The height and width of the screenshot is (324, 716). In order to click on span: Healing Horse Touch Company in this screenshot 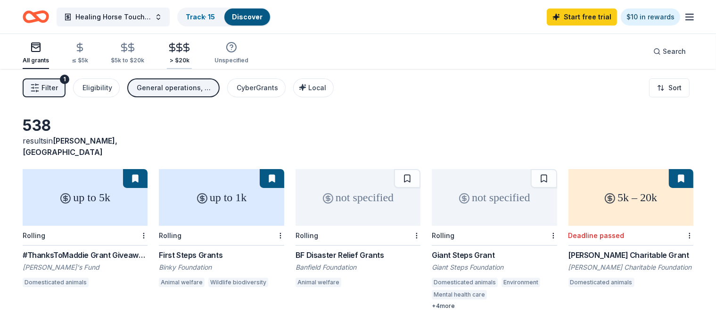, I will do `click(113, 17)`.